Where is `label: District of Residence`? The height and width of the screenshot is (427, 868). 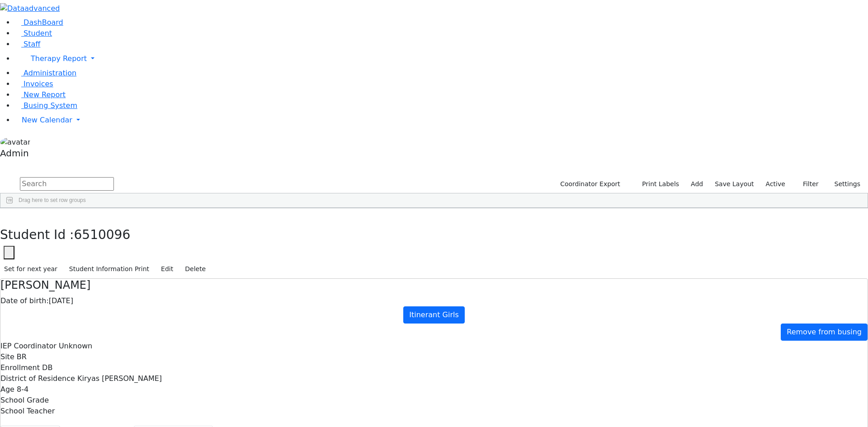
label: District of Residence is located at coordinates (37, 379).